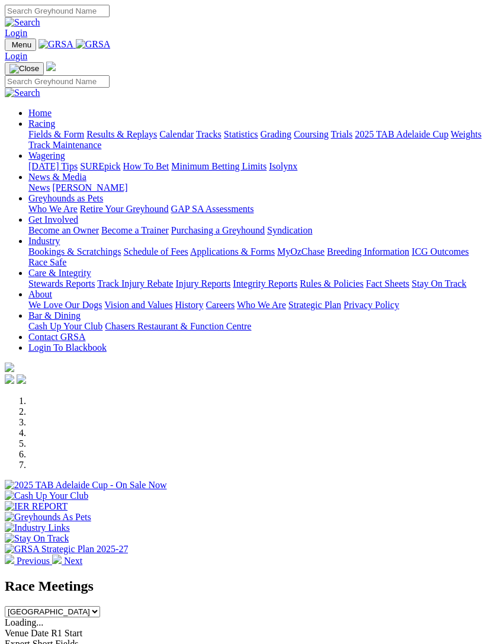  What do you see at coordinates (65, 305) in the screenshot?
I see `a: We Love Our Dogs` at bounding box center [65, 305].